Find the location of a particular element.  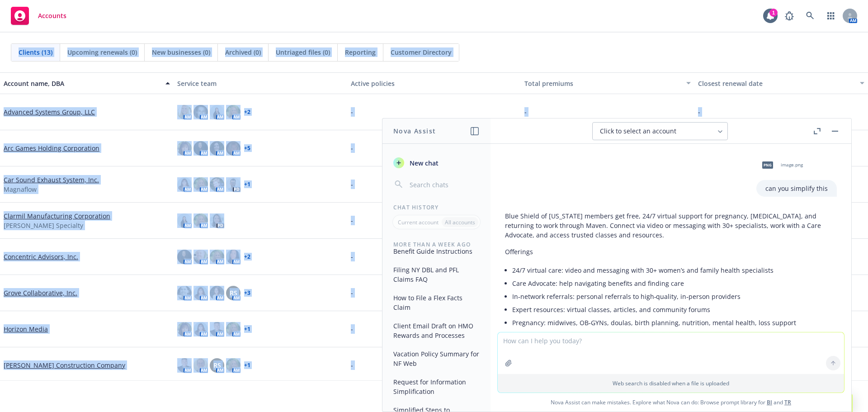

input: Search chats is located at coordinates (443, 185).